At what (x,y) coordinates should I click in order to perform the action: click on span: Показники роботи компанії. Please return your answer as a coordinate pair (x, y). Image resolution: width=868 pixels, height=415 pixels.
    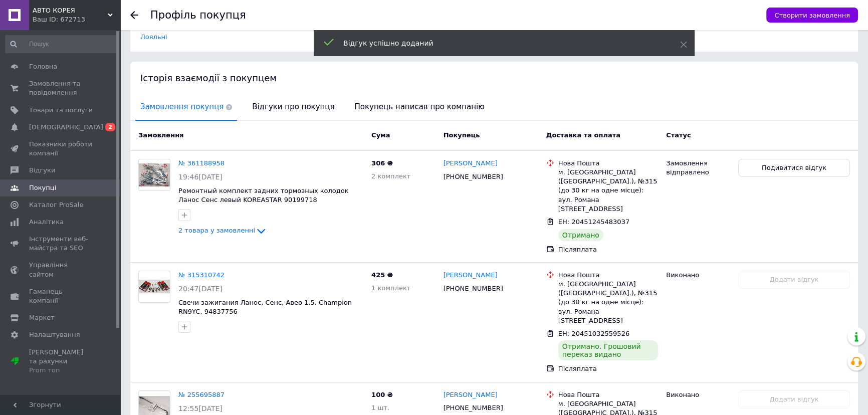
    Looking at the image, I should click on (61, 149).